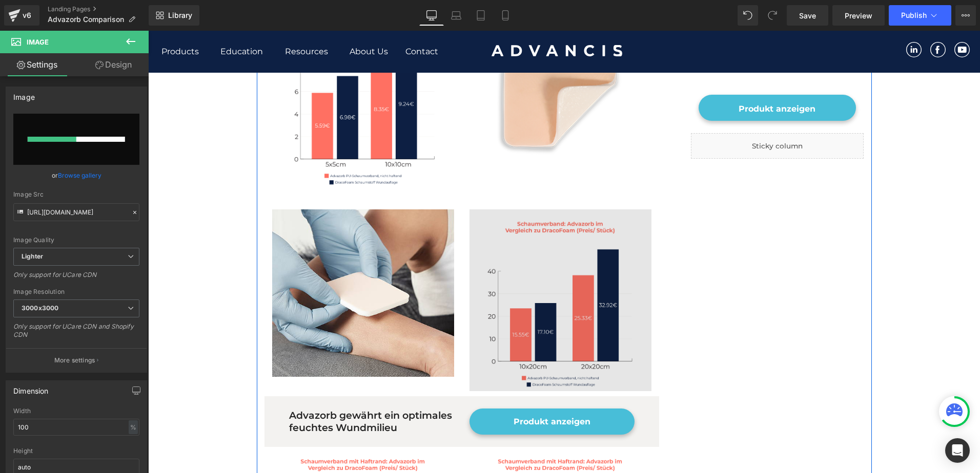  What do you see at coordinates (113, 65) in the screenshot?
I see `a: Design` at bounding box center [113, 65].